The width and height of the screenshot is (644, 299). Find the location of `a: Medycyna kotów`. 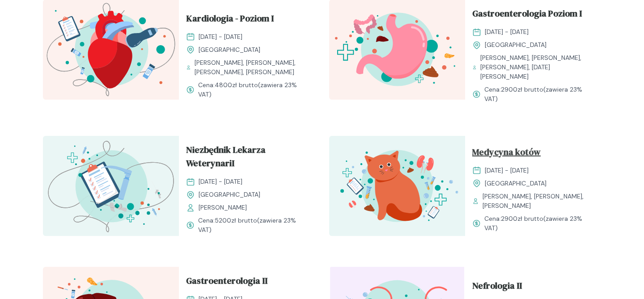

a: Medycyna kotów is located at coordinates (533, 154).